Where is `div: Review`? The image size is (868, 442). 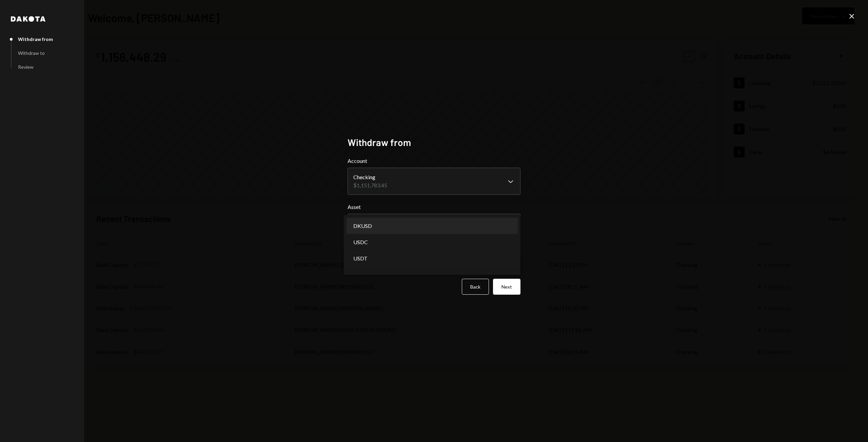
div: Review is located at coordinates (25, 66).